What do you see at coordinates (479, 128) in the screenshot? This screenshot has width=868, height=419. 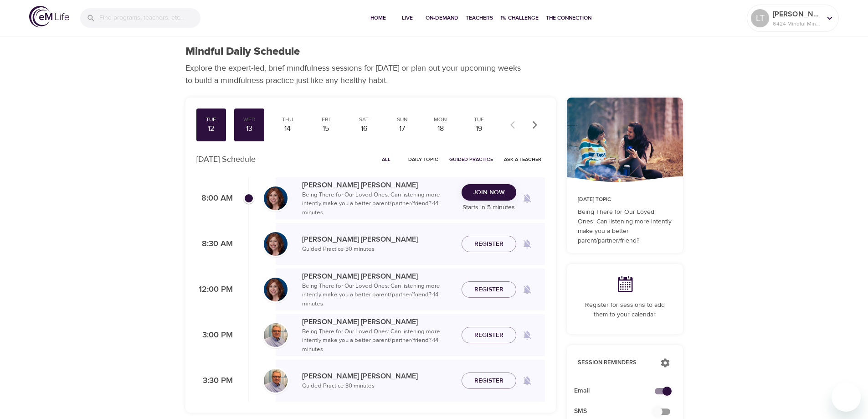 I see `div: 19` at bounding box center [479, 128].